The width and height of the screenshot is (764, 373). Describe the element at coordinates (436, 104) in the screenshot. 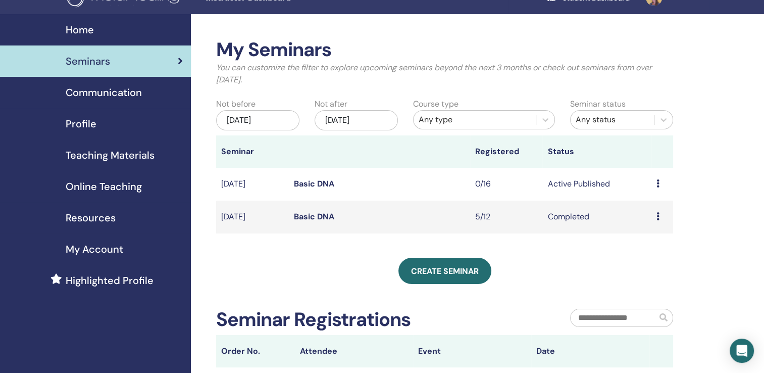

I see `label: Course type` at that location.